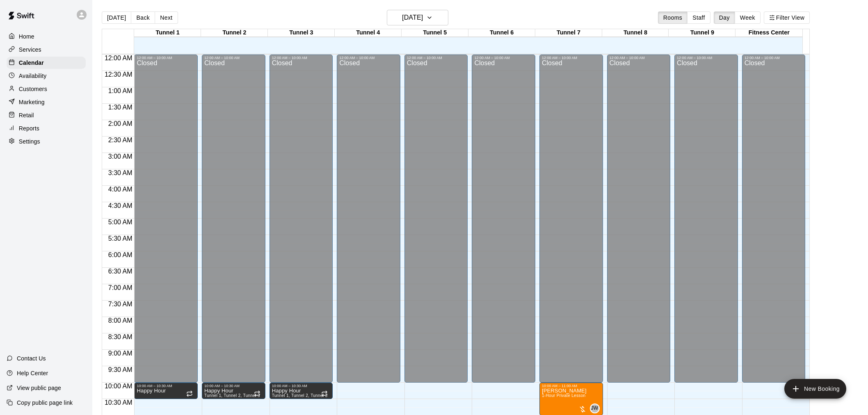 This screenshot has width=868, height=415. Describe the element at coordinates (39, 388) in the screenshot. I see `p: View public page` at that location.